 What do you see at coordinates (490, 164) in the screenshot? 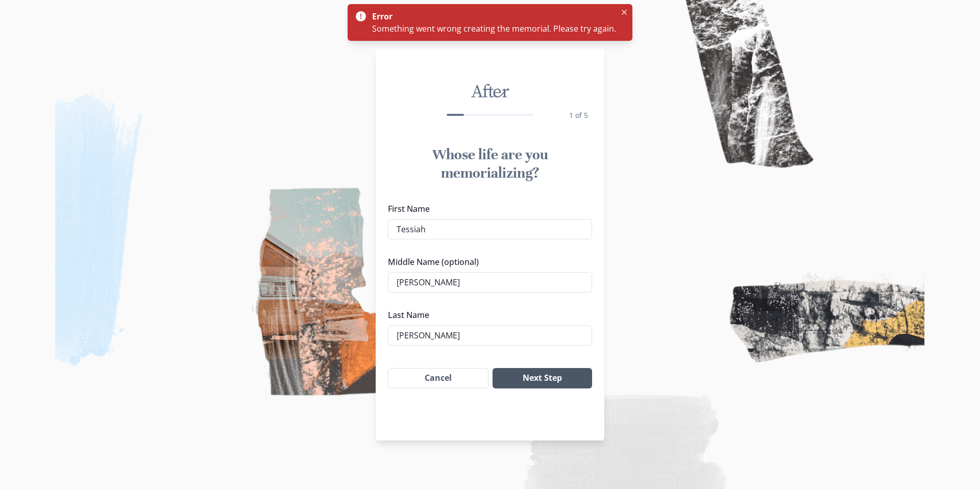
I see `h1: Whose life are you memorializing?` at bounding box center [490, 164].